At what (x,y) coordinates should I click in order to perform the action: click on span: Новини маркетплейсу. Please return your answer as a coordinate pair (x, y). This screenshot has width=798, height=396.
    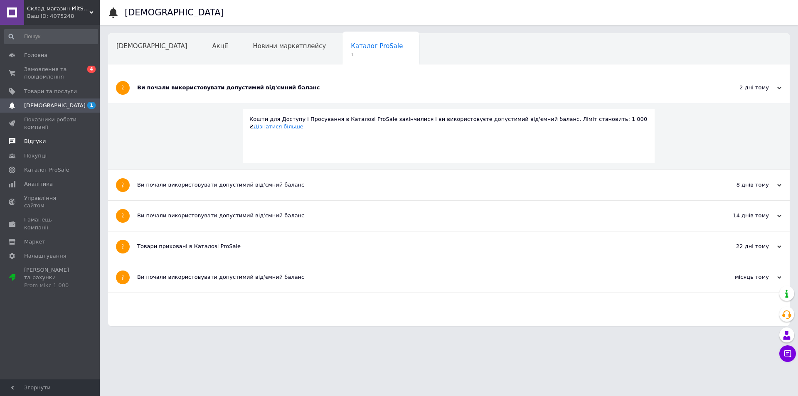
    Looking at the image, I should click on (289, 46).